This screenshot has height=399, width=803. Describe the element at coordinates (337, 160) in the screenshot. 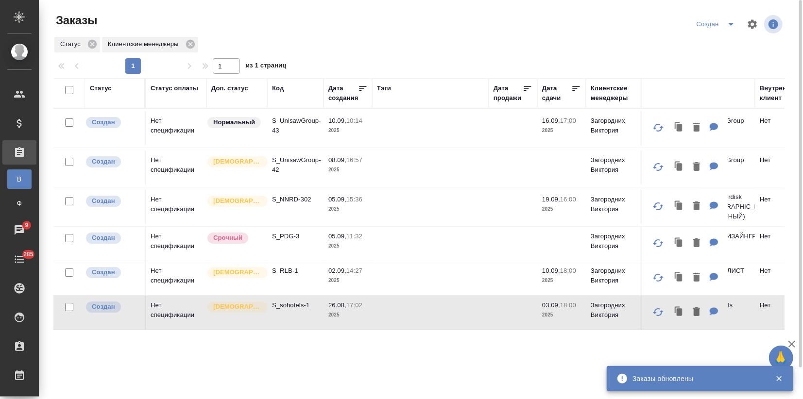

I see `p: 08.09,` at that location.